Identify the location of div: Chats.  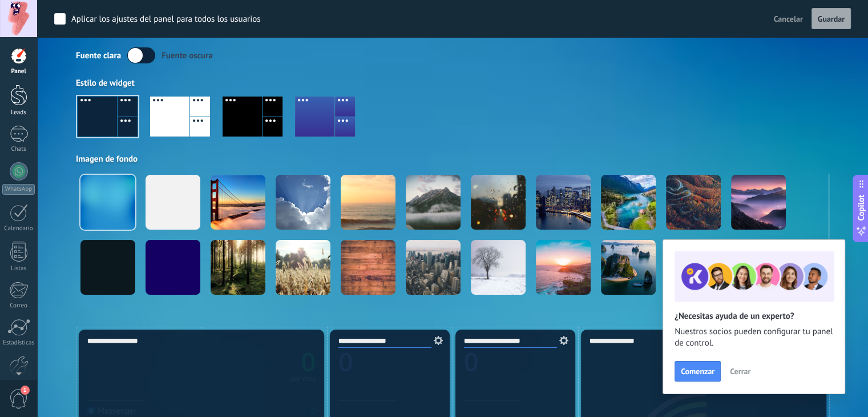
(19, 149).